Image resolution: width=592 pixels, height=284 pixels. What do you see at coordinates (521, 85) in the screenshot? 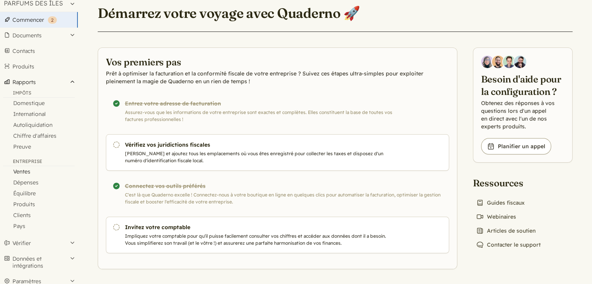
I see `font: Besoin d'aide pour la configuration ?` at bounding box center [521, 85].